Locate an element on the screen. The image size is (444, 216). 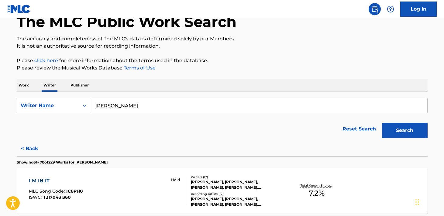
div: Drag is located at coordinates (417, 202).